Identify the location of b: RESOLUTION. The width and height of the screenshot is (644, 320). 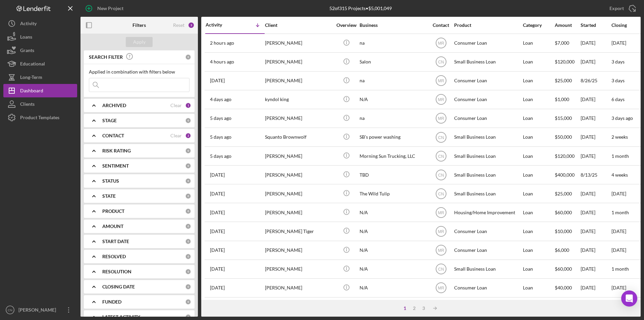
(117, 271).